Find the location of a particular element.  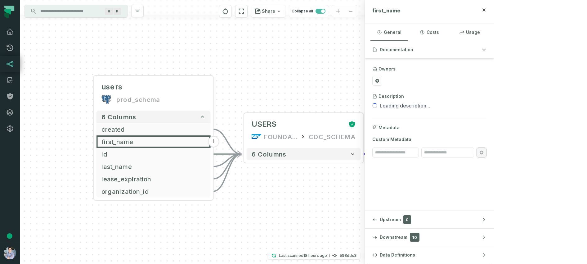

span: organization_id is located at coordinates (154, 191).